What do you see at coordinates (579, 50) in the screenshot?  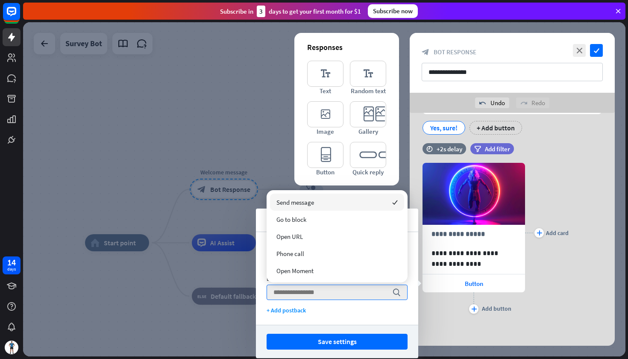 I see `i: close` at bounding box center [579, 50].